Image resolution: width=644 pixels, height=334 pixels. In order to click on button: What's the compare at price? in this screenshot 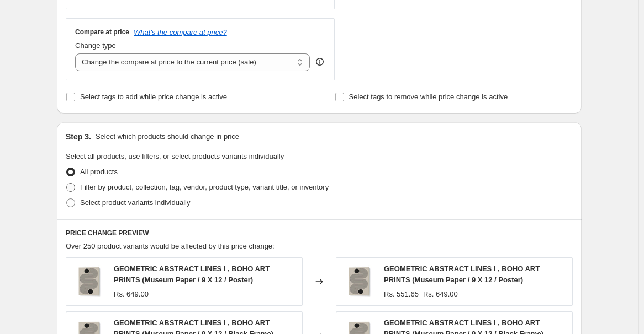, I will do `click(180, 32)`.